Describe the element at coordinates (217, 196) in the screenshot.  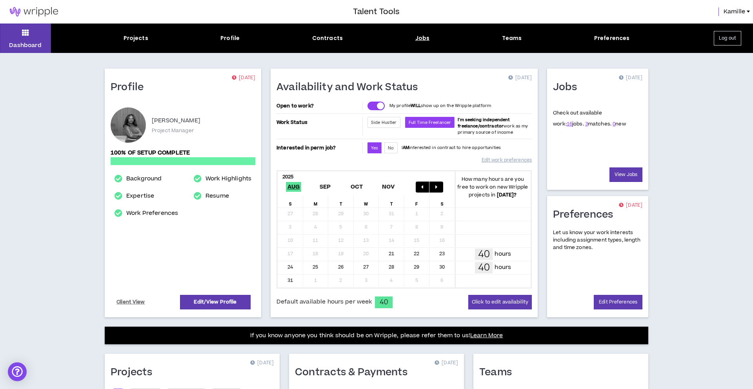
I see `a: Resume` at that location.